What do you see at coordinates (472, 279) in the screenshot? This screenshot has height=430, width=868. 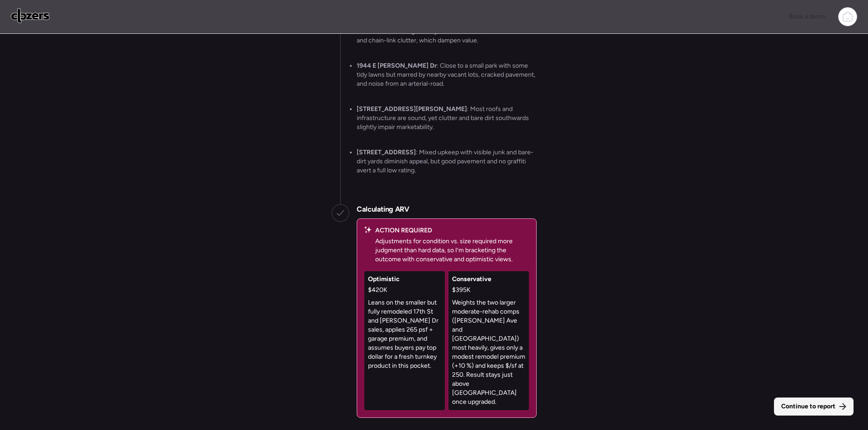 I see `span: Conservative` at bounding box center [472, 279].